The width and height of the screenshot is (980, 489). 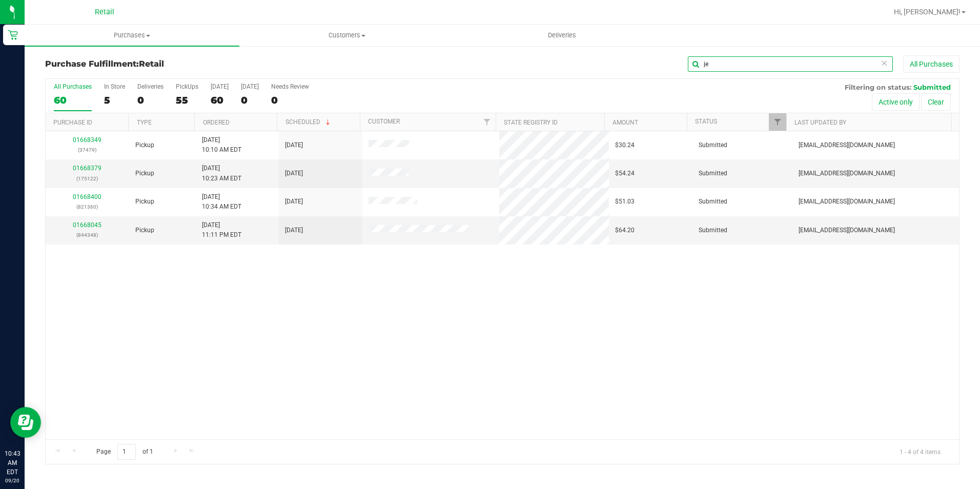 I want to click on input: Search Purchase ID, Original ID, State Registry ID or Customer Name..., so click(x=791, y=64).